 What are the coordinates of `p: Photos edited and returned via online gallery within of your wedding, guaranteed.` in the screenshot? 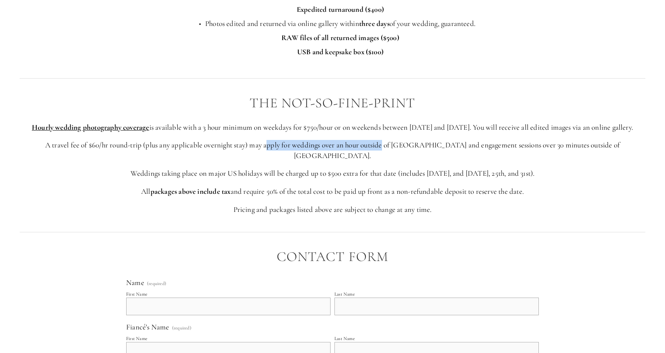 It's located at (340, 24).